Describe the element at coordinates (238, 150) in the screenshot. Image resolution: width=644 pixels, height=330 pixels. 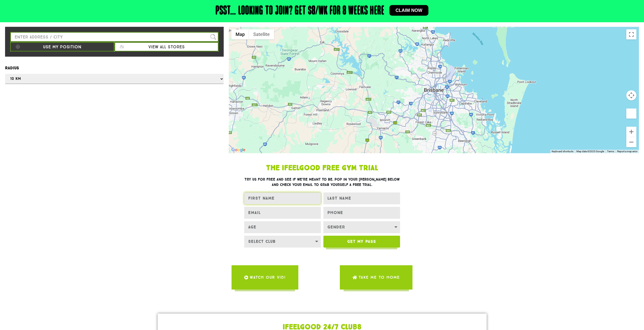
I see `img: Google` at that location.